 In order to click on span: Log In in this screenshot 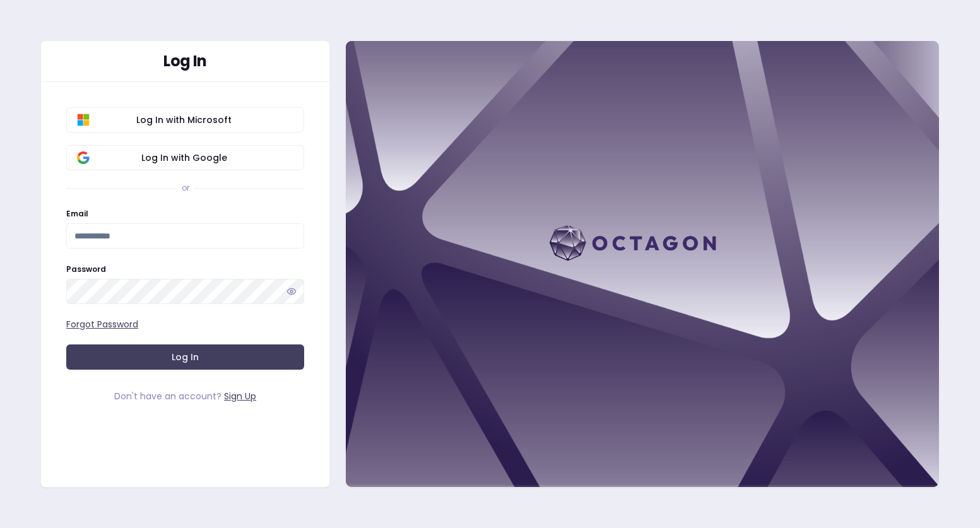, I will do `click(185, 357)`.